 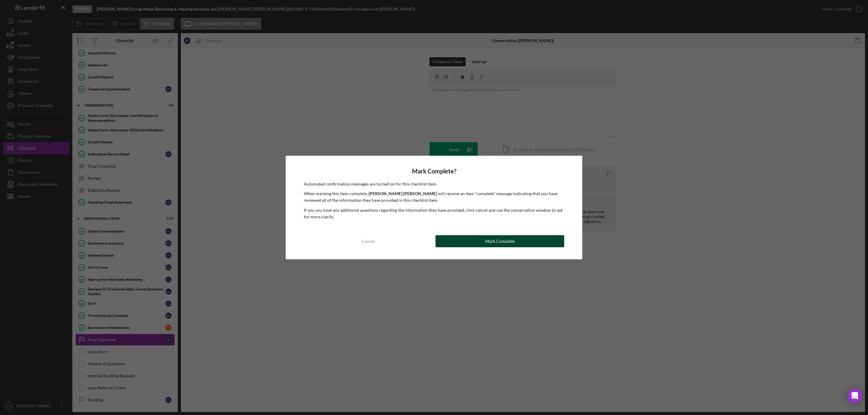 What do you see at coordinates (500, 241) in the screenshot?
I see `button: Mark Complete` at bounding box center [500, 241].